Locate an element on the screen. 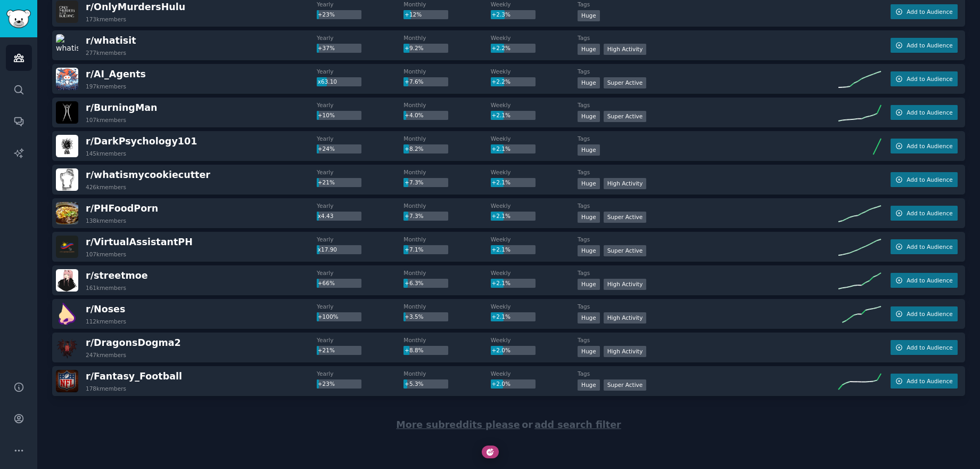 This screenshot has width=980, height=469. img: AI_Agents is located at coordinates (67, 79).